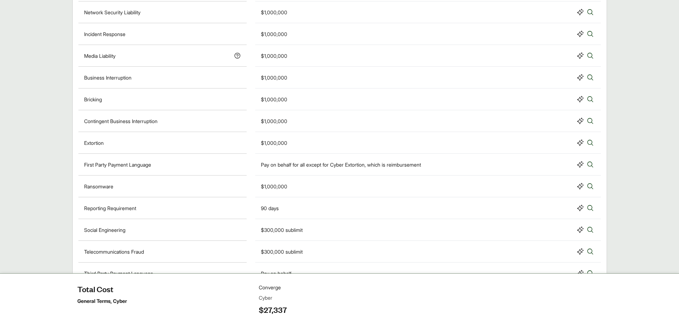 The width and height of the screenshot is (679, 325). I want to click on div: Pay on behalf, so click(276, 273).